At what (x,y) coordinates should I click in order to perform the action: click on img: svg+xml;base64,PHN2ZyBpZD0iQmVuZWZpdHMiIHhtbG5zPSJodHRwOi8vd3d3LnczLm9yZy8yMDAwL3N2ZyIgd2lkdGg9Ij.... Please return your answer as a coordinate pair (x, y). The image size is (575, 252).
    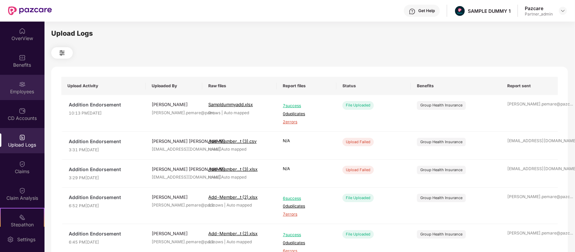
    Looking at the image, I should click on (22, 58).